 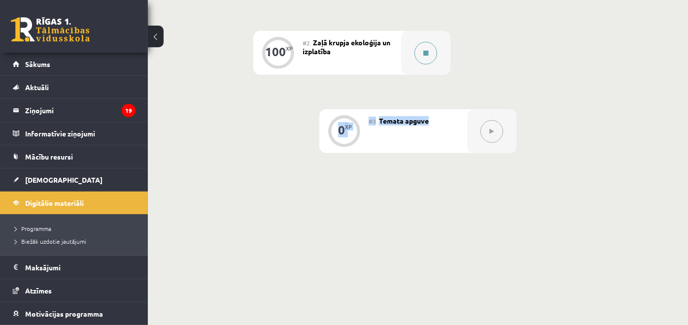 I want to click on span: #2, so click(x=306, y=43).